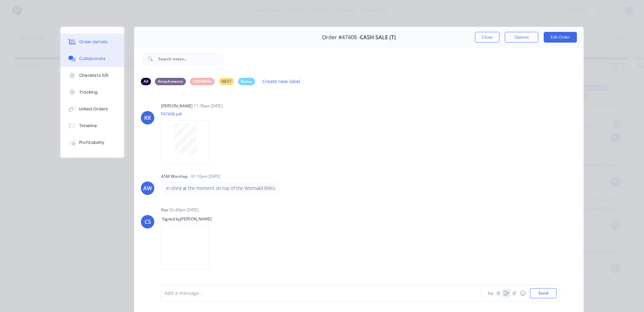 This screenshot has width=644, height=312. What do you see at coordinates (94, 76) in the screenshot?
I see `div: Checklists 0/0` at bounding box center [94, 76].